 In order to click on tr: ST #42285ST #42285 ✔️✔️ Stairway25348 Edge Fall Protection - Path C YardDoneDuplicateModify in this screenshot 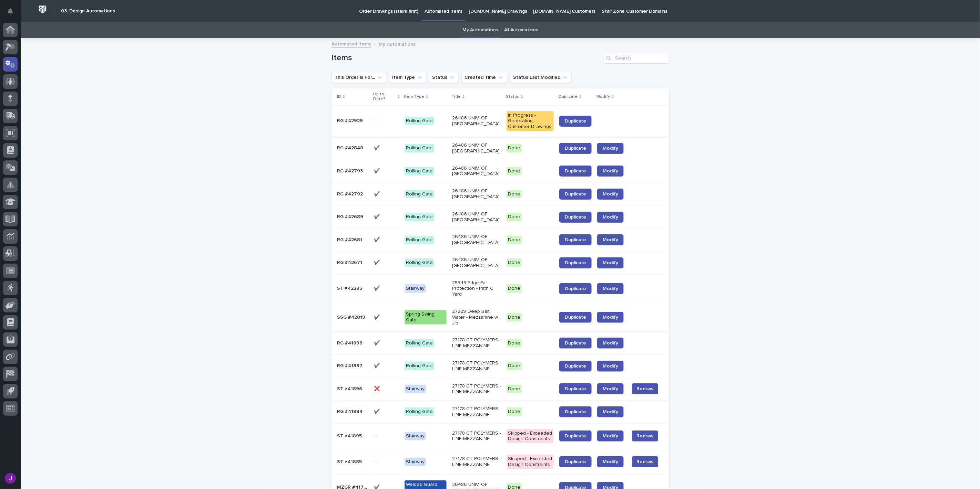, I will do `click(500, 288)`.